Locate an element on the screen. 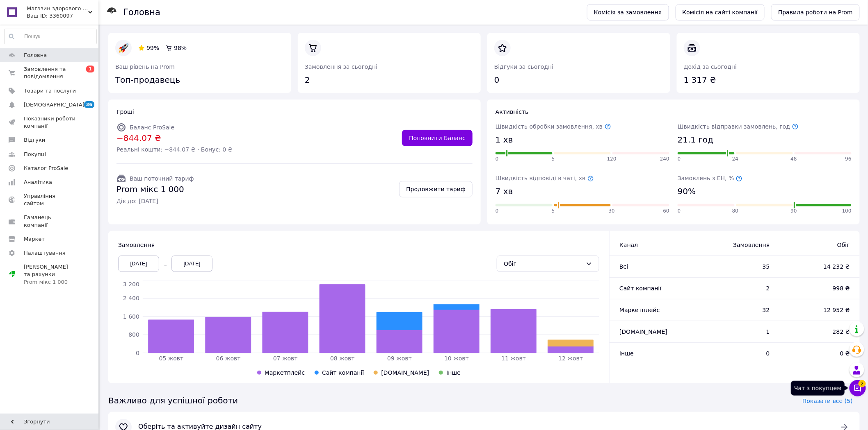 The width and height of the screenshot is (868, 430). h1: Головна is located at coordinates (142, 12).